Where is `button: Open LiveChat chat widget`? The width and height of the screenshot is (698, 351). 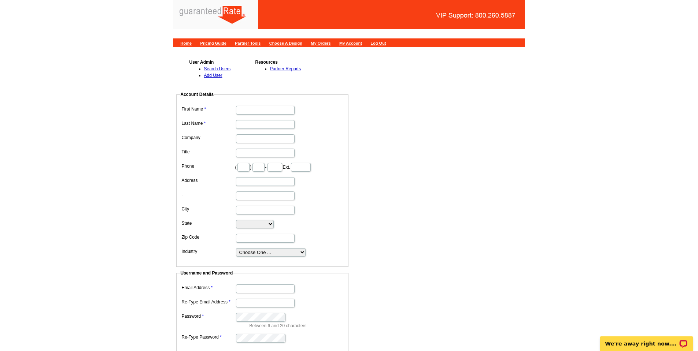
button: Open LiveChat chat widget is located at coordinates (89, 16).